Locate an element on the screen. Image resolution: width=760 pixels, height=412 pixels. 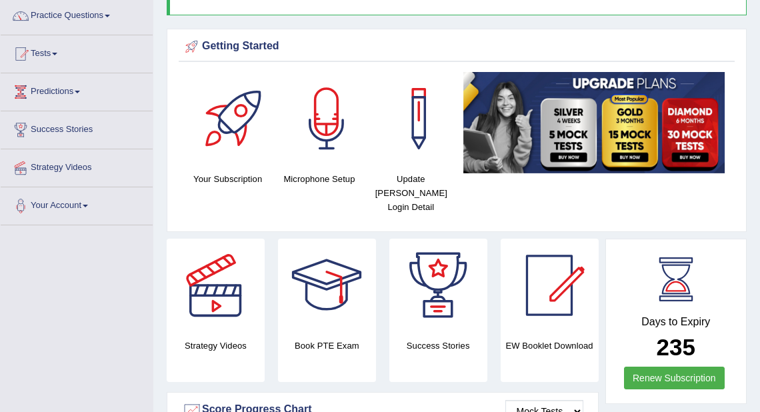
a: Renew Subscription is located at coordinates (674, 378).